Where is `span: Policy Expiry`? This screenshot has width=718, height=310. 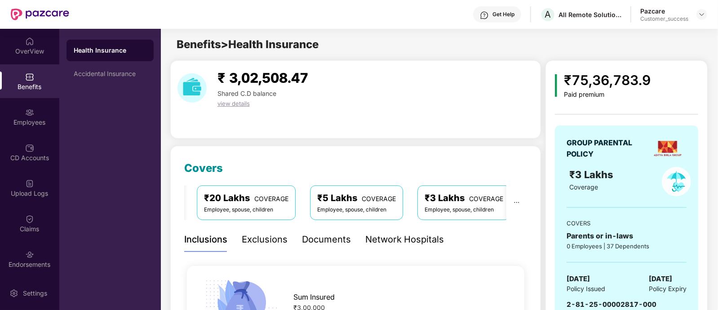 span: Policy Expiry is located at coordinates (668, 289).